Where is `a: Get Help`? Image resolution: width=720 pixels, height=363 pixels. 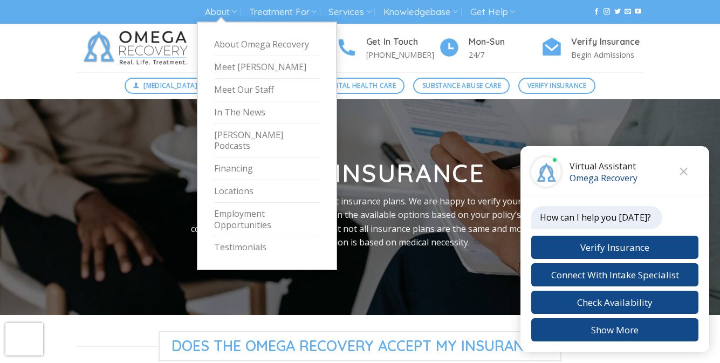
a: Get Help is located at coordinates (493, 12).